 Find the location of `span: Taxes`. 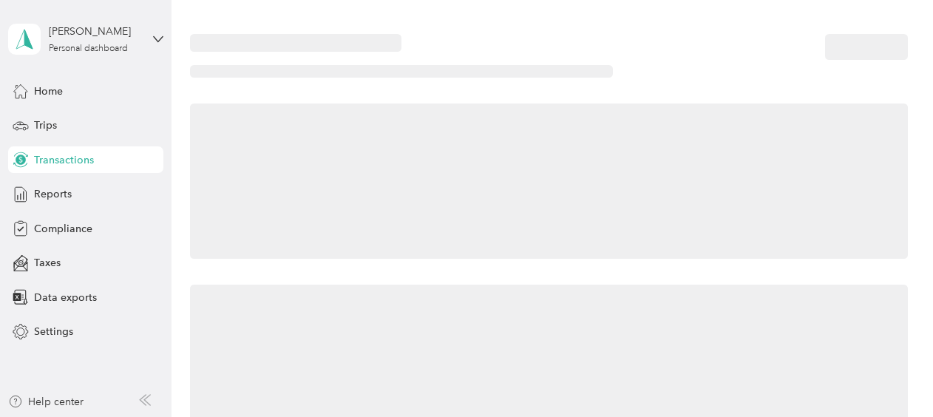

span: Taxes is located at coordinates (47, 262).